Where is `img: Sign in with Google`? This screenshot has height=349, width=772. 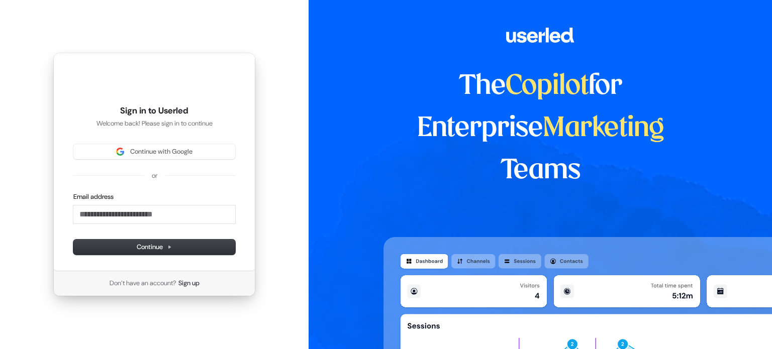 img: Sign in with Google is located at coordinates (120, 152).